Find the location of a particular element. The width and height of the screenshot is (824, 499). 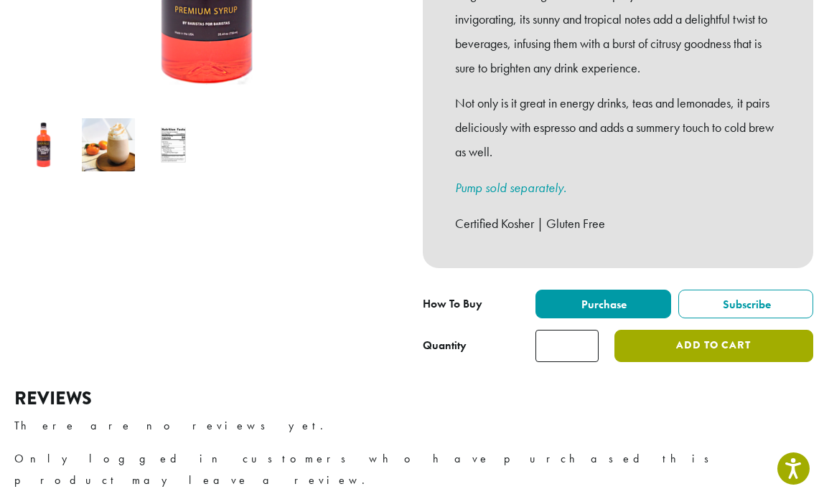

div: Quantity is located at coordinates (444, 346).